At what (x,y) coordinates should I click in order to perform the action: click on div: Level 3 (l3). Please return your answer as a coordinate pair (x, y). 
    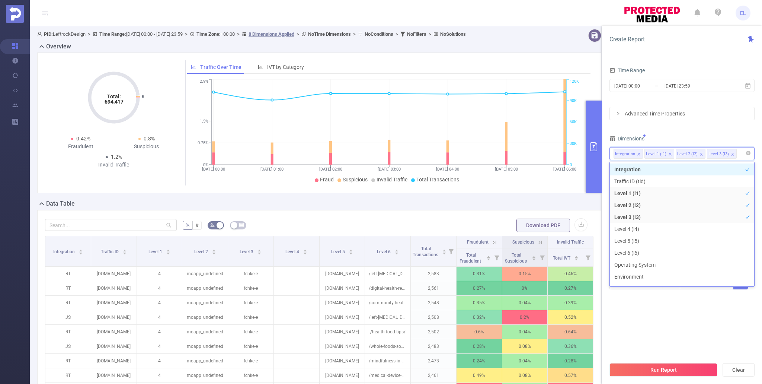
    Looking at the image, I should click on (718, 154).